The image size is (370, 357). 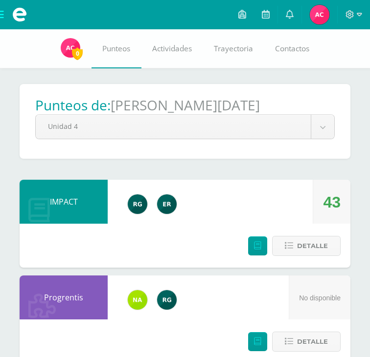 What do you see at coordinates (331, 202) in the screenshot?
I see `div: 43` at bounding box center [331, 202].